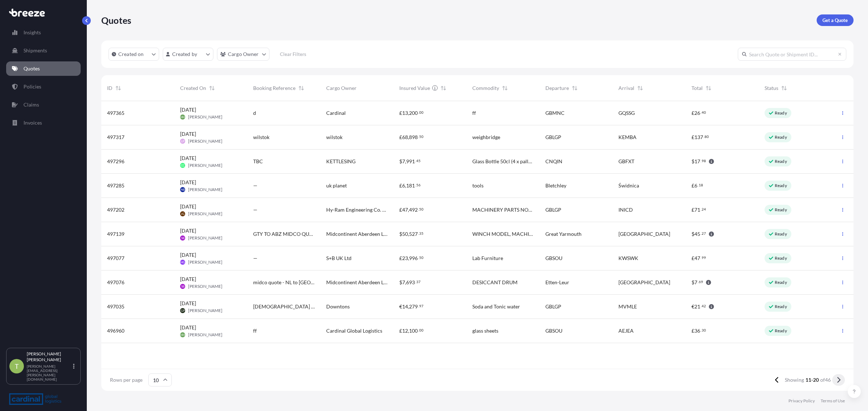  Describe the element at coordinates (697, 113) in the screenshot. I see `span: 26` at that location.